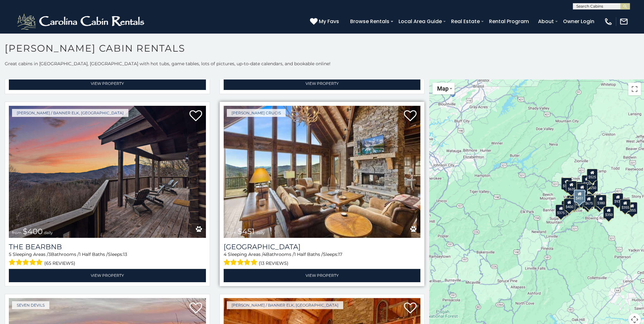 The width and height of the screenshot is (644, 324). Describe the element at coordinates (107, 247) in the screenshot. I see `h3: The Bearbnb` at that location.